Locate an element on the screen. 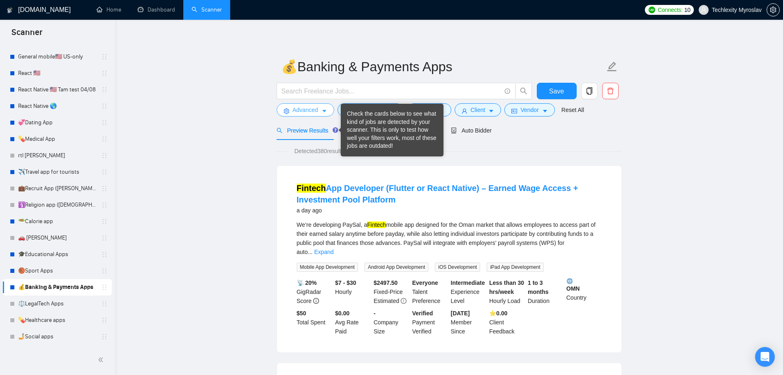  b: Less than 30 hrs/week is located at coordinates (507, 287).